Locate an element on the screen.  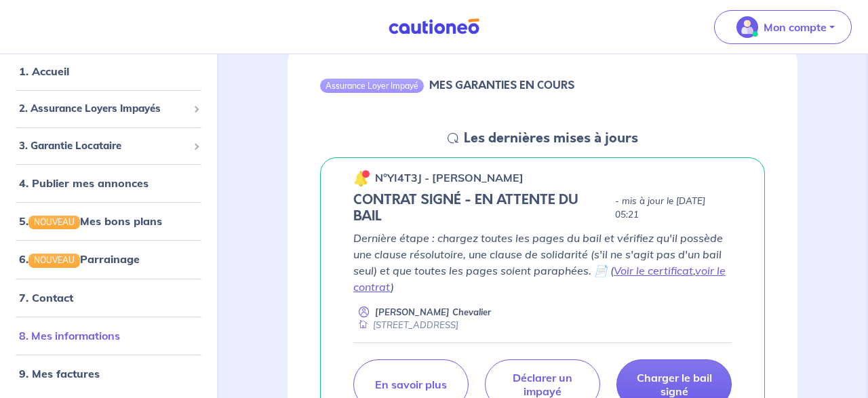
a: 1. Accueil is located at coordinates (44, 71).